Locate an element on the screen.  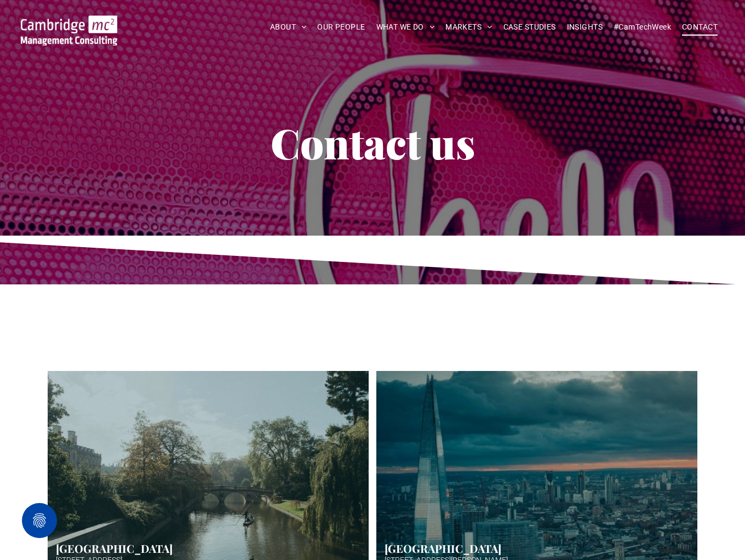
a: INSIGHTS is located at coordinates (585, 27).